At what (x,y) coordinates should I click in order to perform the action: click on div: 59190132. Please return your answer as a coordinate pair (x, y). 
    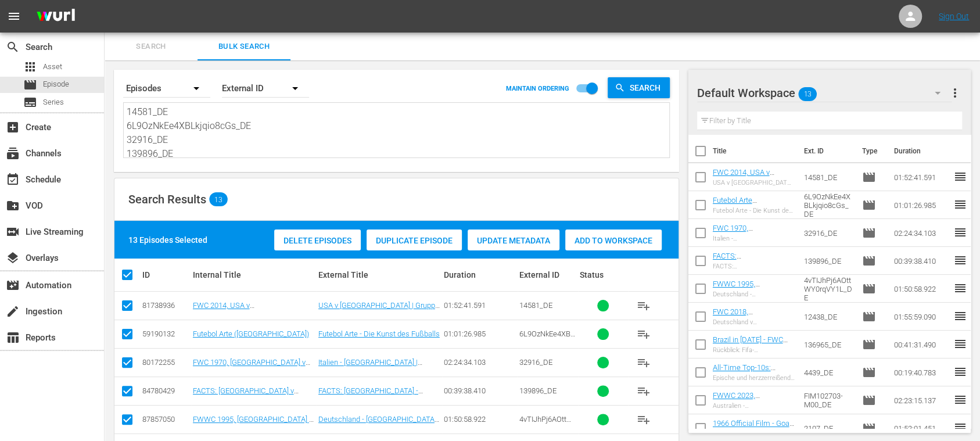
    Looking at the image, I should click on (165, 333).